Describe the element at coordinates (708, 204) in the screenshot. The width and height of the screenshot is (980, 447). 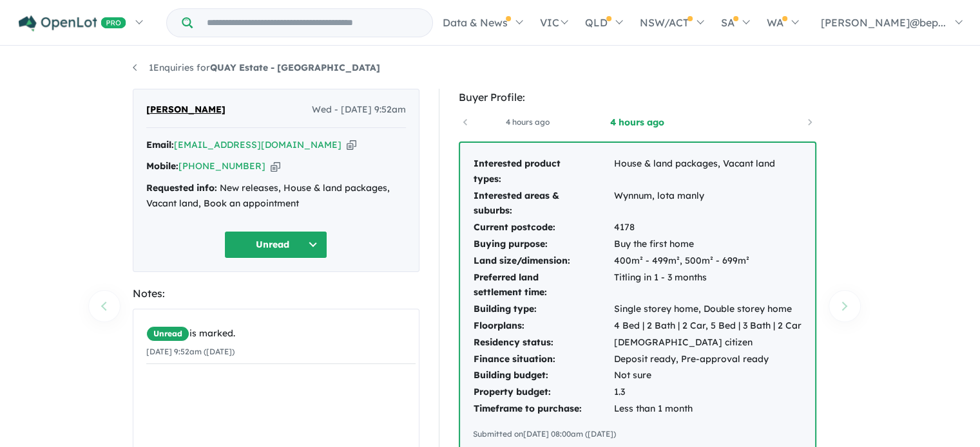
I see `td: Wynnum, lota manly` at that location.